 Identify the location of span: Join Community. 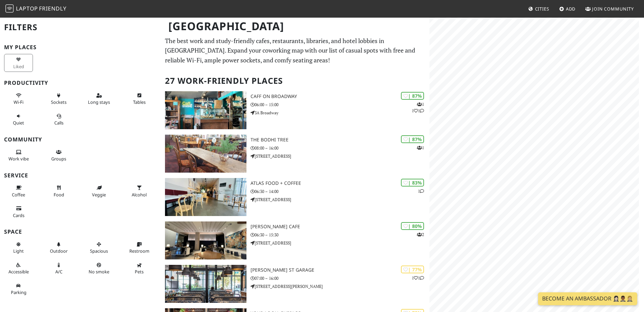
(612, 9).